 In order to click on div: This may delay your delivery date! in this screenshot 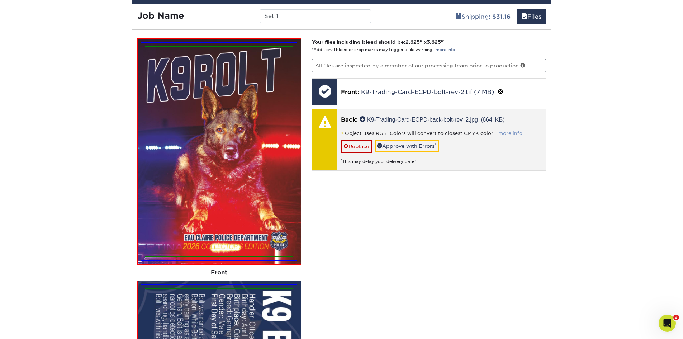, I will do `click(442, 159)`.